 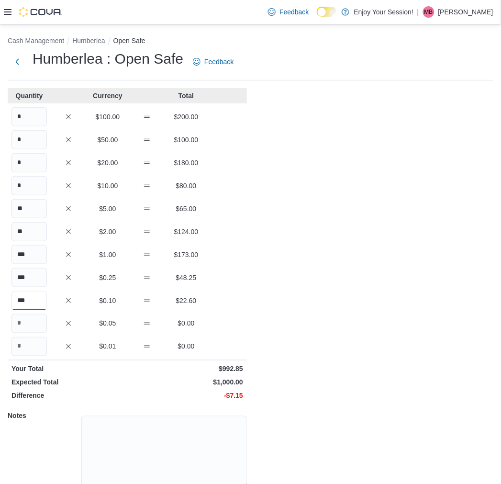 I want to click on p: $5.00, so click(x=108, y=209).